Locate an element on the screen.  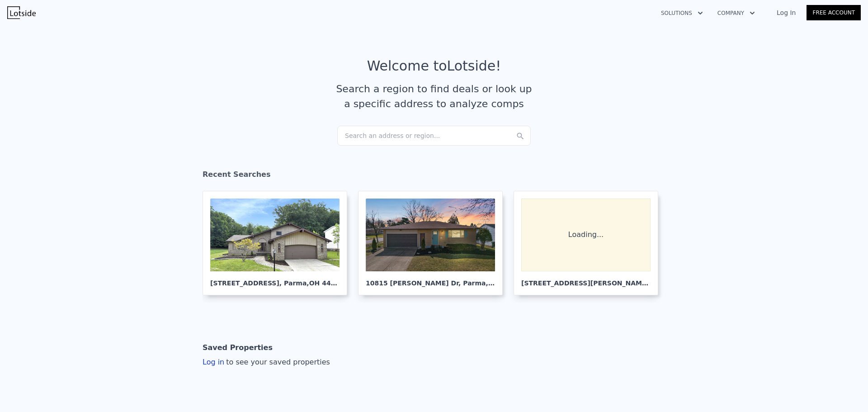
a: Log In is located at coordinates (786, 13).